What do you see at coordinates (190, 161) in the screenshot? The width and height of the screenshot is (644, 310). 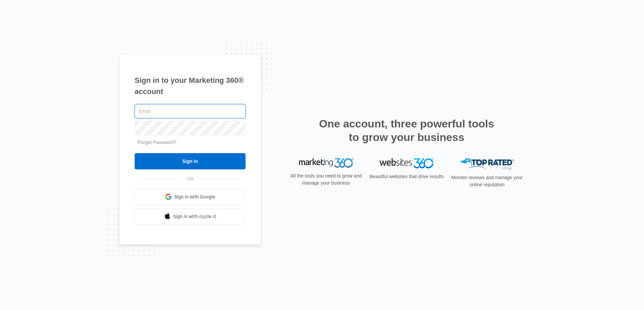 I see `input: Sign In` at bounding box center [190, 161].